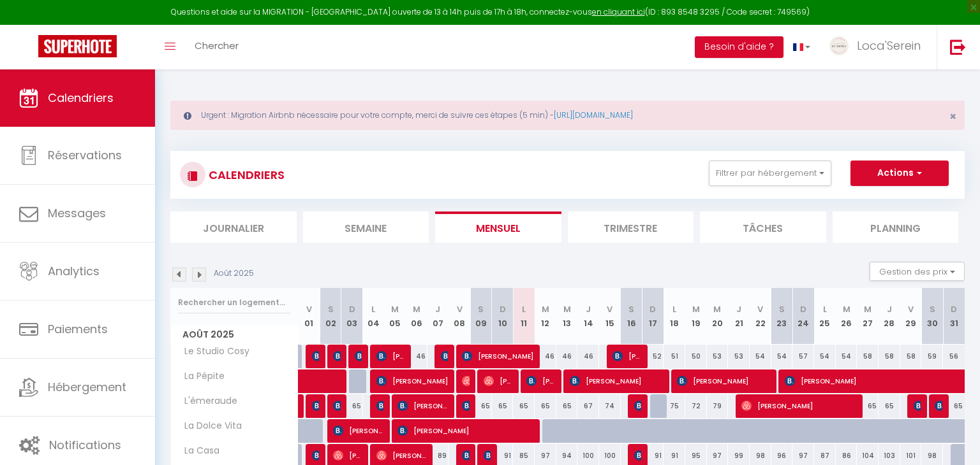 The image size is (980, 465). I want to click on a: ... Loca'Serein, so click(878, 47).